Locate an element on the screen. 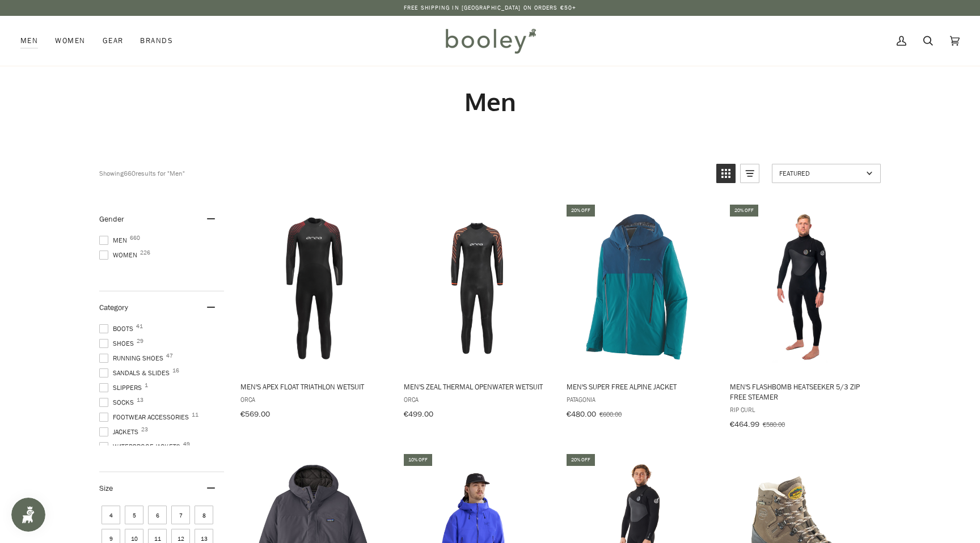  span: Shoes is located at coordinates (118, 343).